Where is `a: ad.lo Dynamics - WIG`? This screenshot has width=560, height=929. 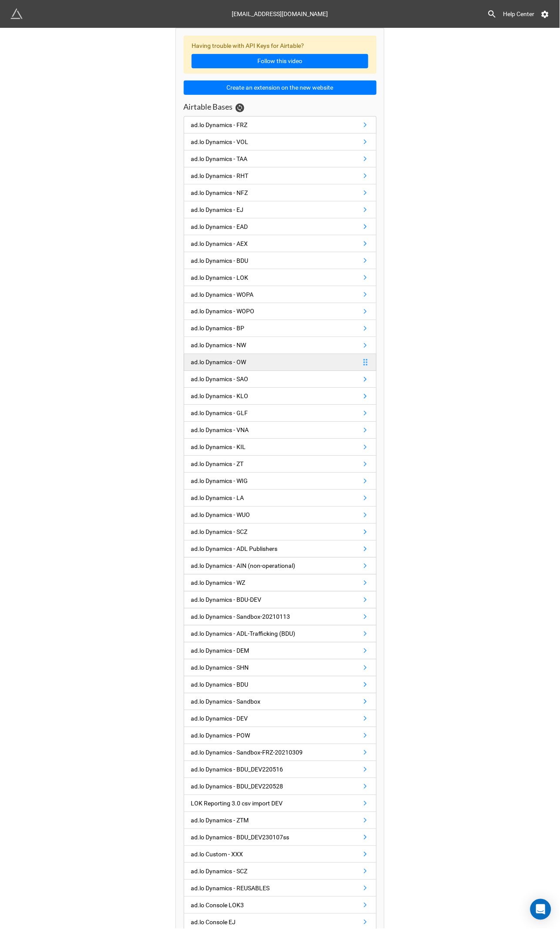
a: ad.lo Dynamics - WIG is located at coordinates (280, 482).